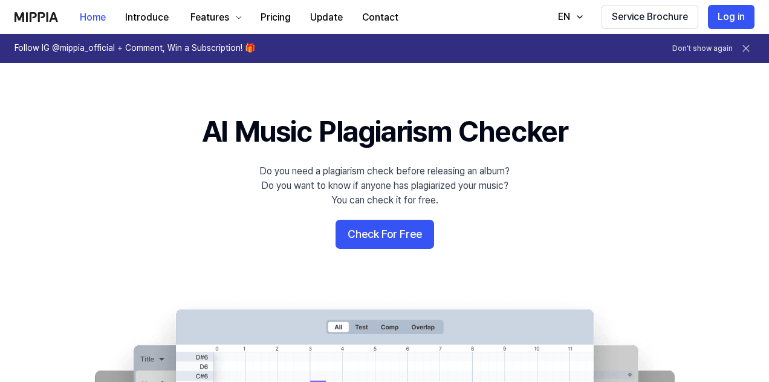 The width and height of the screenshot is (769, 382). I want to click on a: Service Brochure, so click(650, 17).